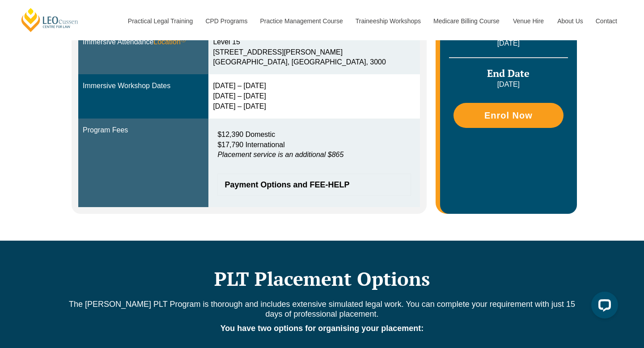 The image size is (644, 348). What do you see at coordinates (466, 21) in the screenshot?
I see `a: Medicare Billing Course` at bounding box center [466, 21].